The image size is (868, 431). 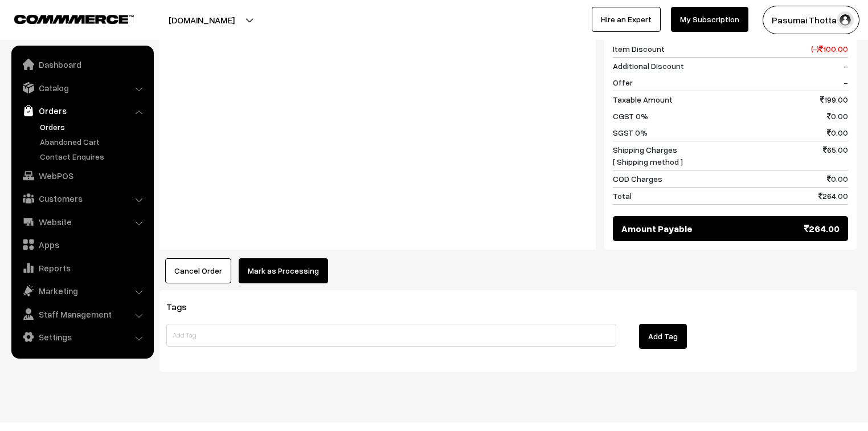 What do you see at coordinates (829, 49) in the screenshot?
I see `span: (-) 100.00` at bounding box center [829, 49].